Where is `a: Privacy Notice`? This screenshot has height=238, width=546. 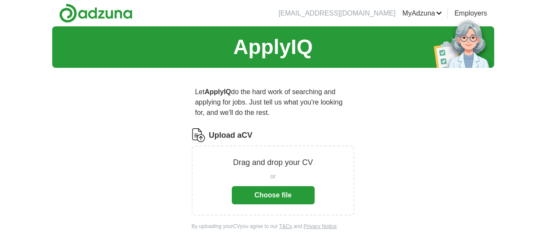 a: Privacy Notice is located at coordinates (320, 226).